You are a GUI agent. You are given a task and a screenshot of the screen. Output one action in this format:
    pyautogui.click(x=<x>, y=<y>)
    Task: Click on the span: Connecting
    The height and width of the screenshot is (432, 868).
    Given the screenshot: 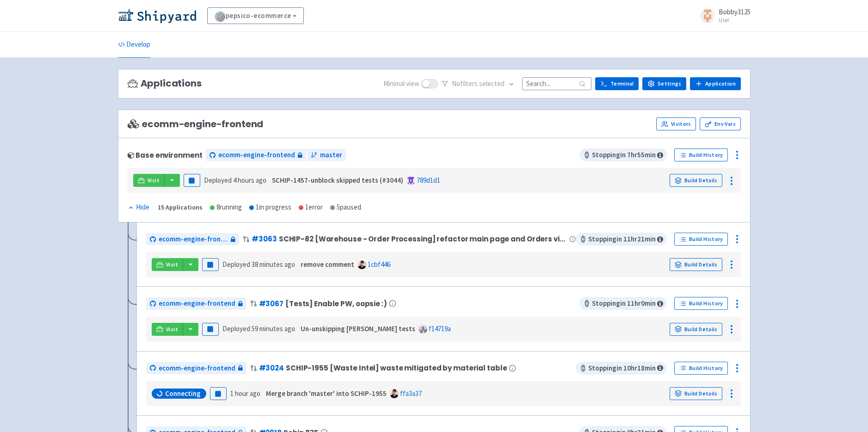 What is the action you would take?
    pyautogui.click(x=183, y=393)
    